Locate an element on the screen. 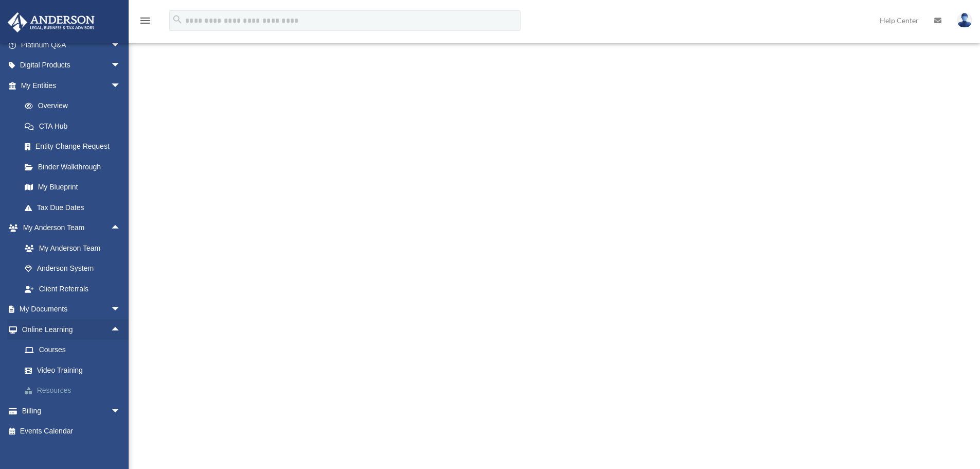  a: Online Learningarrow_drop_up is located at coordinates (71, 329).